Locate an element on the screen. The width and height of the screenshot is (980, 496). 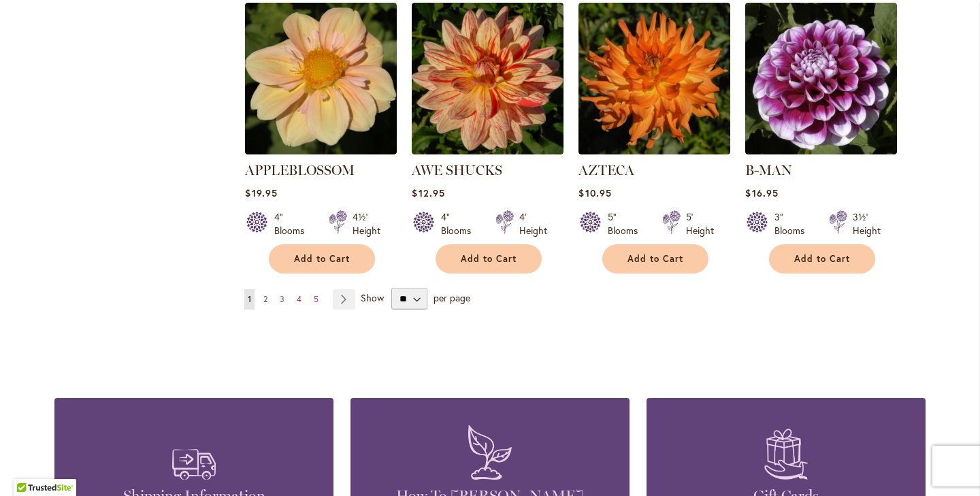
span: Show is located at coordinates (372, 297).